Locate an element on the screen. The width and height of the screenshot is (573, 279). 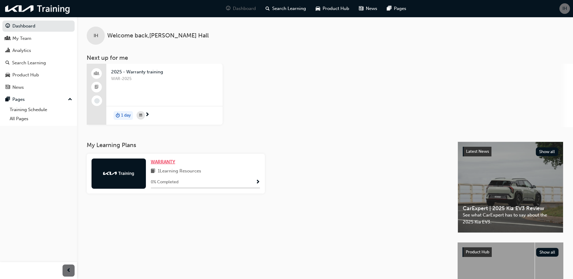
a: Analytics is located at coordinates (38, 50).